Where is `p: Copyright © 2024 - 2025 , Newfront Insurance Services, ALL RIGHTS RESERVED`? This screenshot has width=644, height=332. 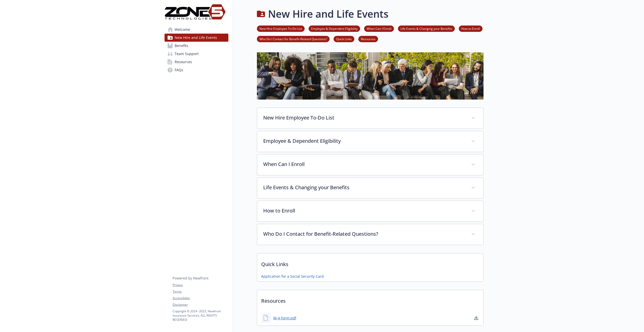
p: Copyright © 2024 - 2025 , Newfront Insurance Services, ALL RIGHTS RESERVED is located at coordinates (201, 315).